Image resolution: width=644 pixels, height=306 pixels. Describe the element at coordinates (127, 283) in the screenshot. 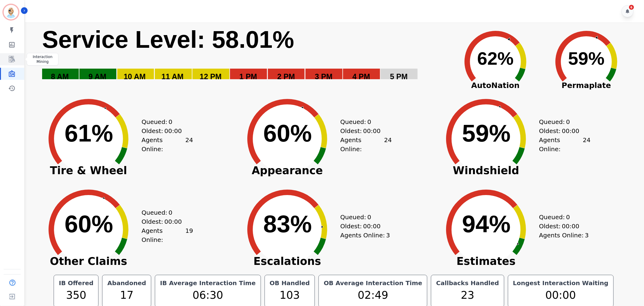

I see `div: Abandoned` at that location.